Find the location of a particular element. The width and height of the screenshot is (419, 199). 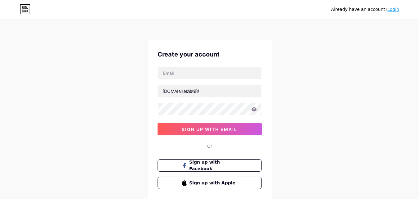

span: Sign up with Apple is located at coordinates (213, 183).